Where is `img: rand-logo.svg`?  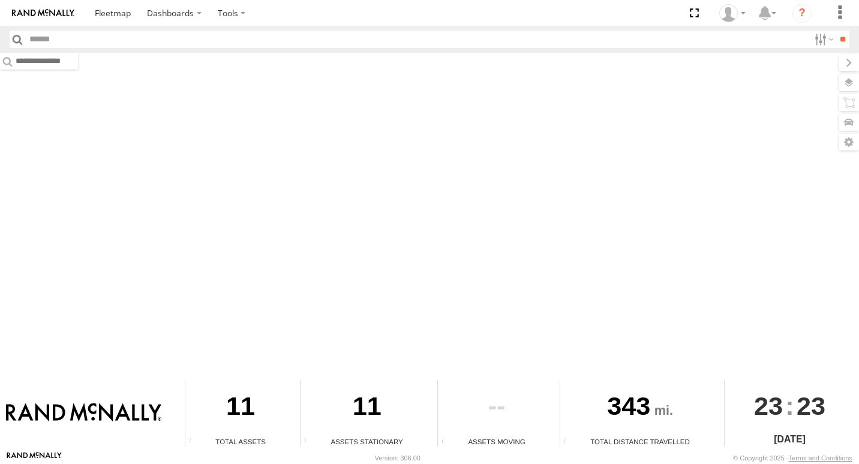
img: rand-logo.svg is located at coordinates (43, 13).